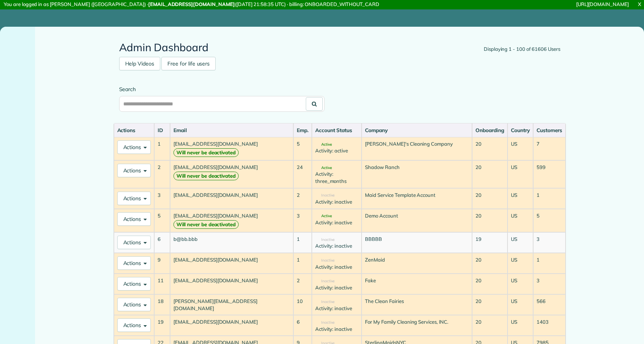  What do you see at coordinates (550, 305) in the screenshot?
I see `td: 566` at bounding box center [550, 305].